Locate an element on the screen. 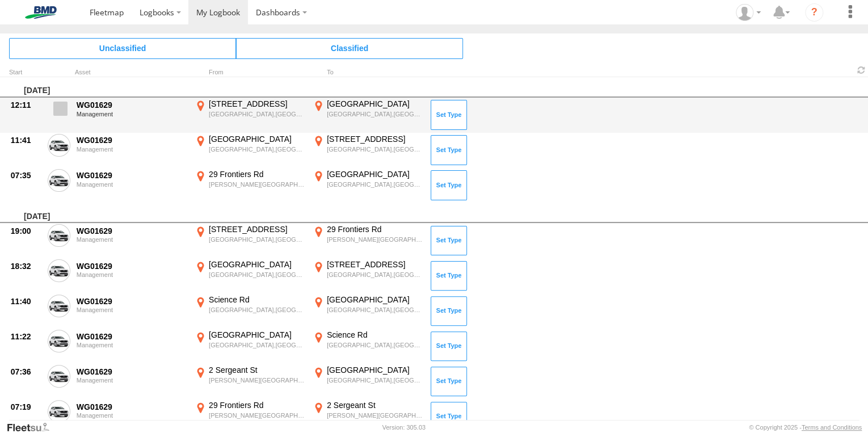 The image size is (868, 433). span: Click to view Classified Trips is located at coordinates (350, 49).